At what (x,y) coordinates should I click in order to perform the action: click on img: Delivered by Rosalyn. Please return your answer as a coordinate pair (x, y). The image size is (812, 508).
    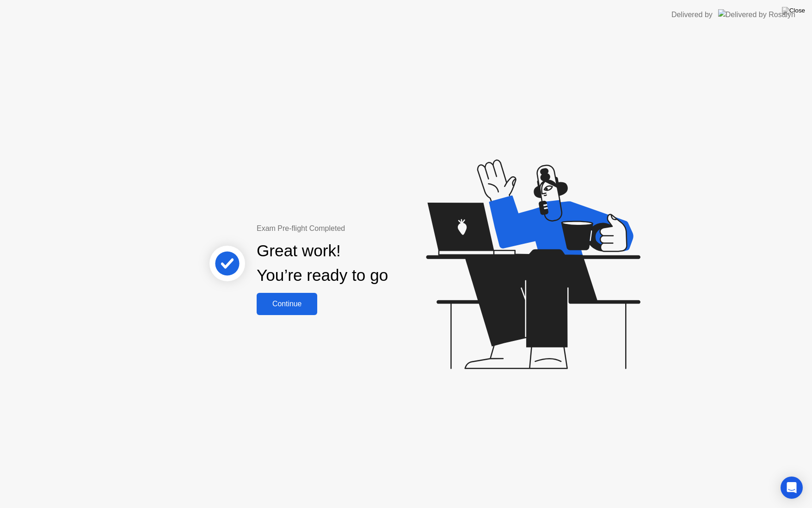
    Looking at the image, I should click on (757, 14).